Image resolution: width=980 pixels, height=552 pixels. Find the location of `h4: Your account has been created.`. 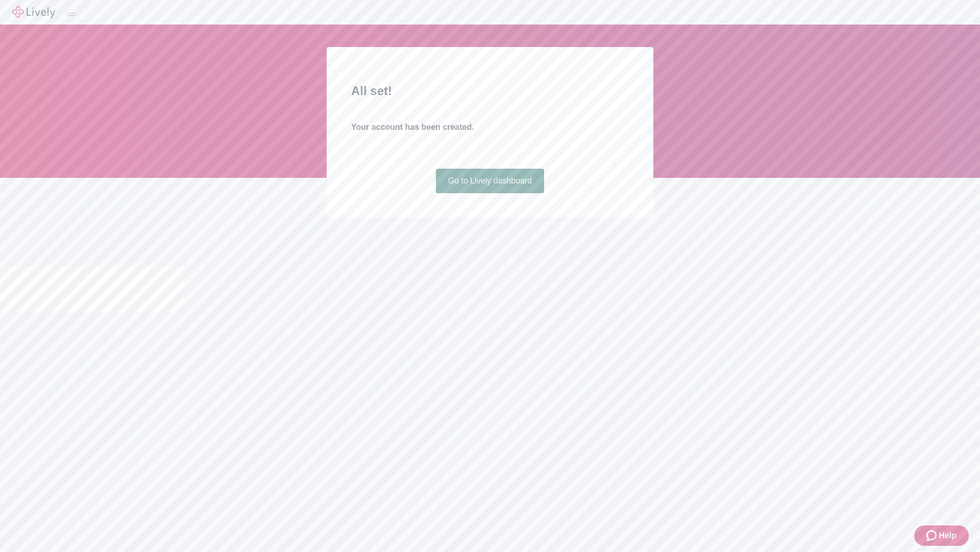

h4: Your account has been created. is located at coordinates (490, 127).